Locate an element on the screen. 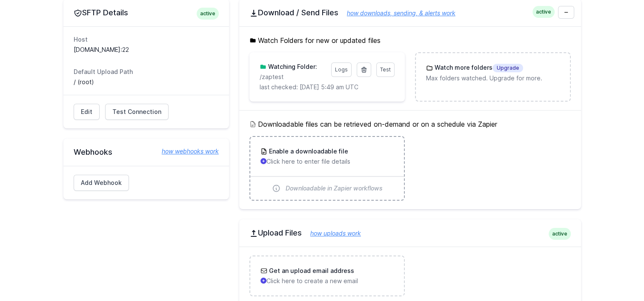  a: Get an upload email address Click here to create a new email is located at coordinates (327, 276).